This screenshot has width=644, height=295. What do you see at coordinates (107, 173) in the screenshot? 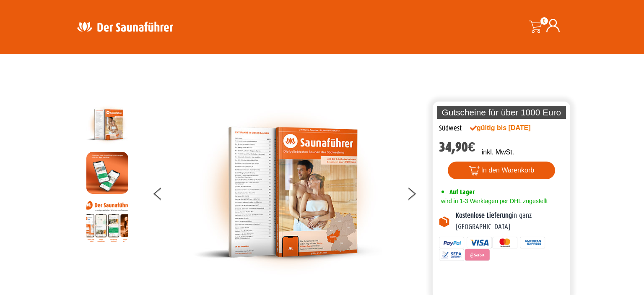
I see `img: MOCKUP-iPhone_regional` at bounding box center [107, 173].